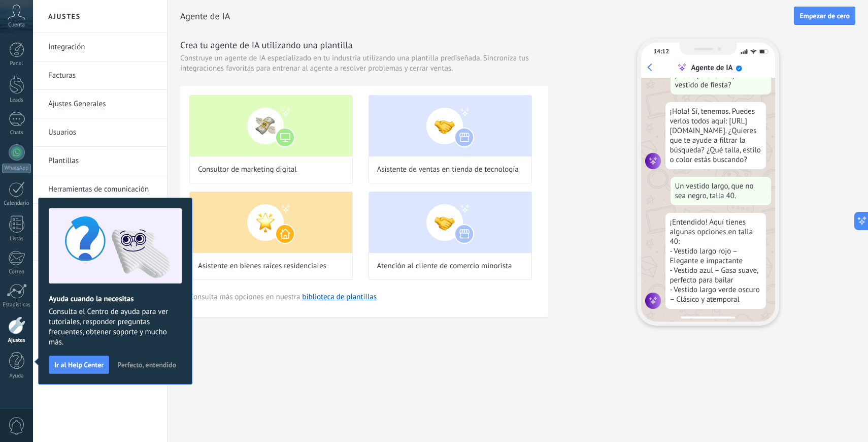  What do you see at coordinates (445, 266) in the screenshot?
I see `span: Atención al cliente de comercio minorista` at bounding box center [445, 266].